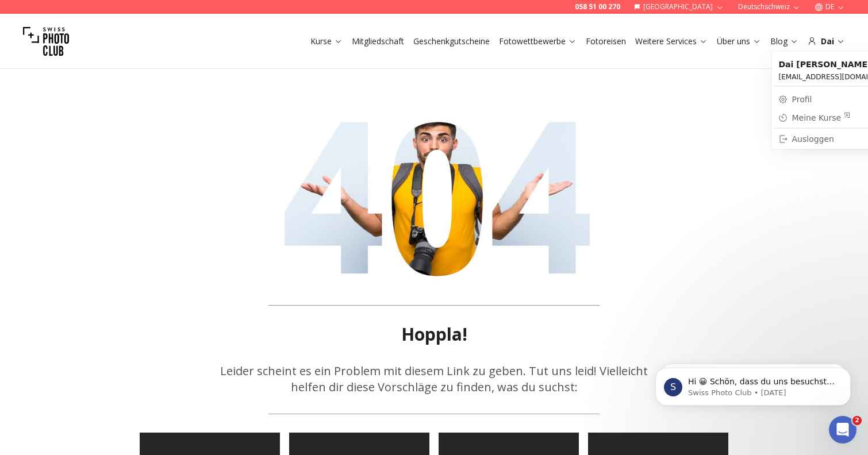  What do you see at coordinates (378, 41) in the screenshot?
I see `a: Mitgliedschaft` at bounding box center [378, 41].